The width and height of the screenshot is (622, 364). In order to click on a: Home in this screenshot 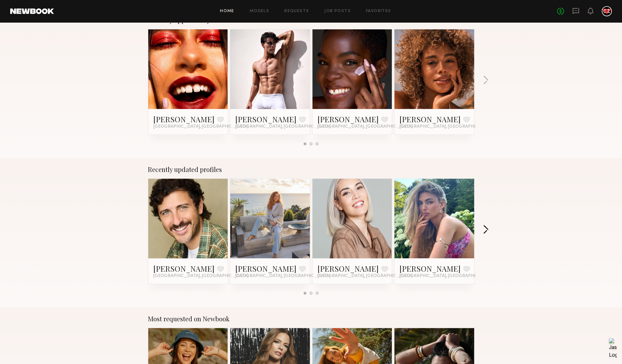, I will do `click(227, 11)`.